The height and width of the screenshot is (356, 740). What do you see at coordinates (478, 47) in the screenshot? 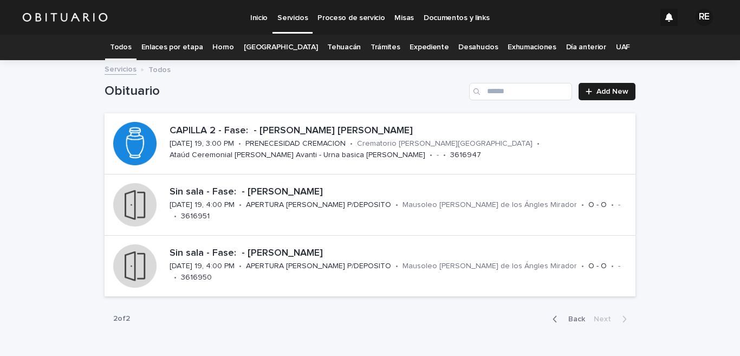
I see `a: Desahucios` at bounding box center [478, 47].